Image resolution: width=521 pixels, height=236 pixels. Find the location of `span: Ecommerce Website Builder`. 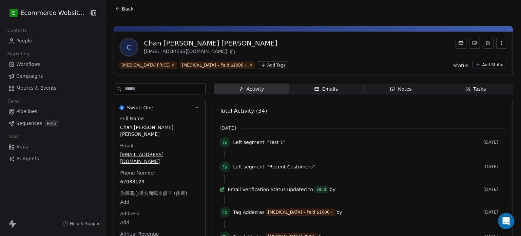

span: Ecommerce Website Builder is located at coordinates (53, 13).